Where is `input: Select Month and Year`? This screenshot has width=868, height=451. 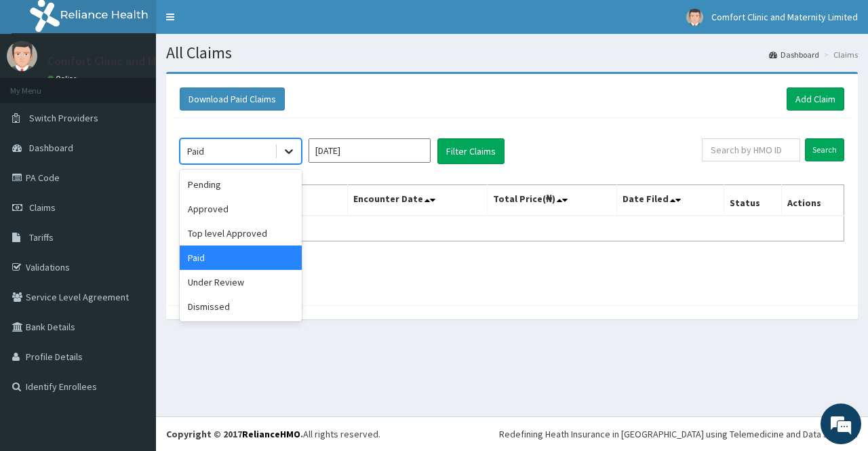
input: Select Month and Year is located at coordinates (370, 151).